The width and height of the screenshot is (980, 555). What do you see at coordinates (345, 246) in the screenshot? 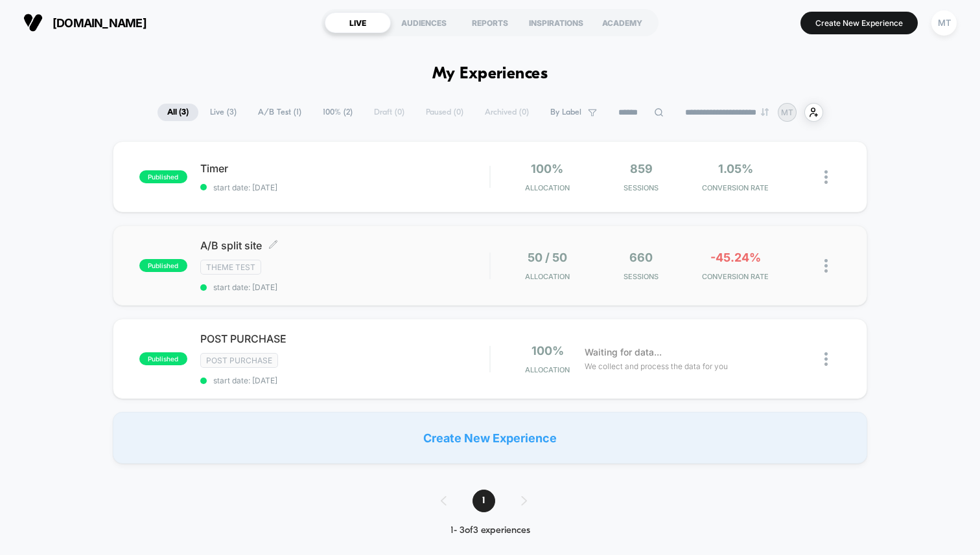
I see `span: A/B split site` at bounding box center [345, 246].